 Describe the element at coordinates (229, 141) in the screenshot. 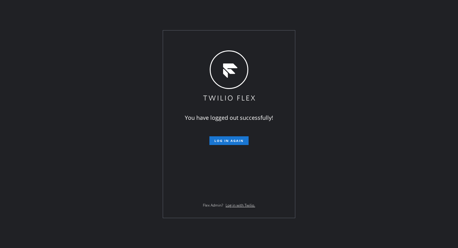

I see `button: Log in again` at that location.